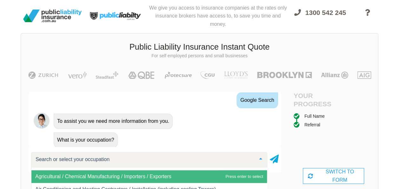 The width and height of the screenshot is (399, 189). What do you see at coordinates (113, 121) in the screenshot?
I see `div: To assist you we need more information from you.` at bounding box center [113, 121].